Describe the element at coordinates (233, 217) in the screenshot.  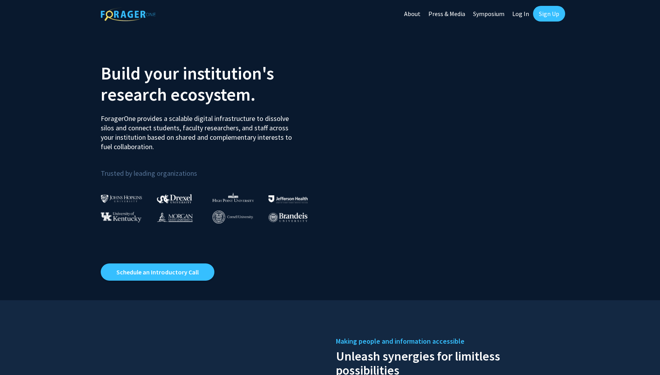
I see `img: Cornell University` at that location.